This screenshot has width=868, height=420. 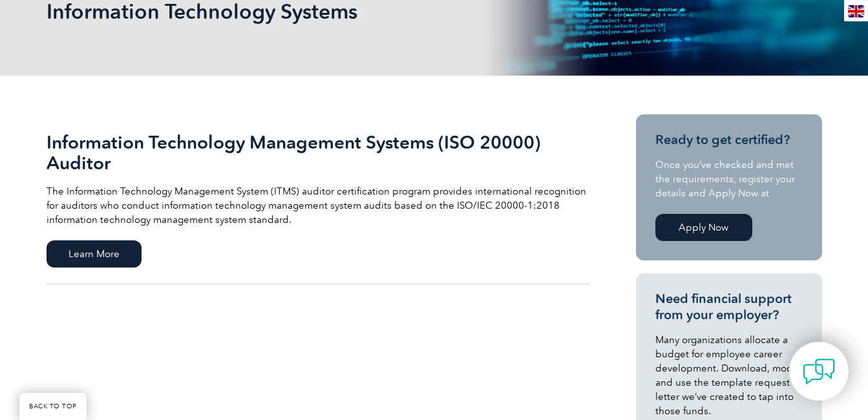 What do you see at coordinates (729, 306) in the screenshot?
I see `h3: Need financial support from your employer?` at bounding box center [729, 306].